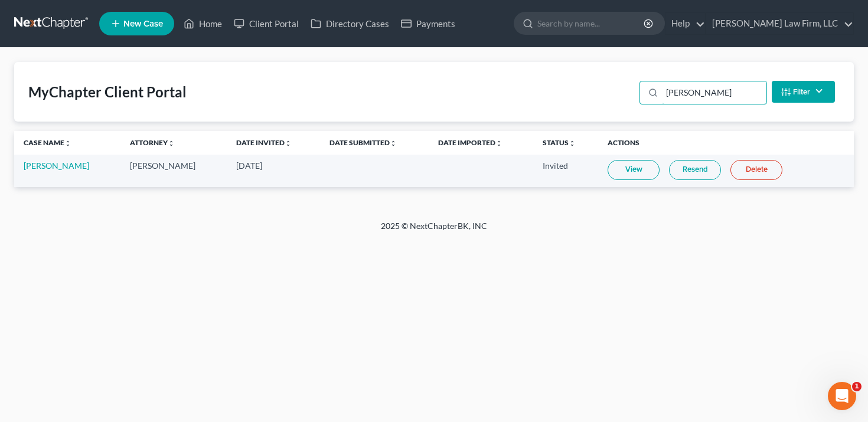 This screenshot has width=868, height=422. Describe the element at coordinates (470, 142) in the screenshot. I see `a: Date Importedunfold_more` at that location.